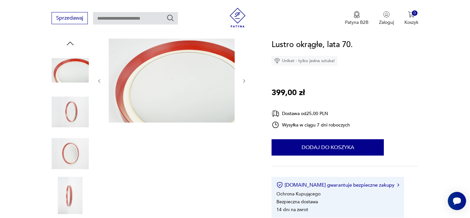 Image resolution: width=470 pixels, height=218 pixels. I want to click on button: 0Koszyk, so click(411, 18).